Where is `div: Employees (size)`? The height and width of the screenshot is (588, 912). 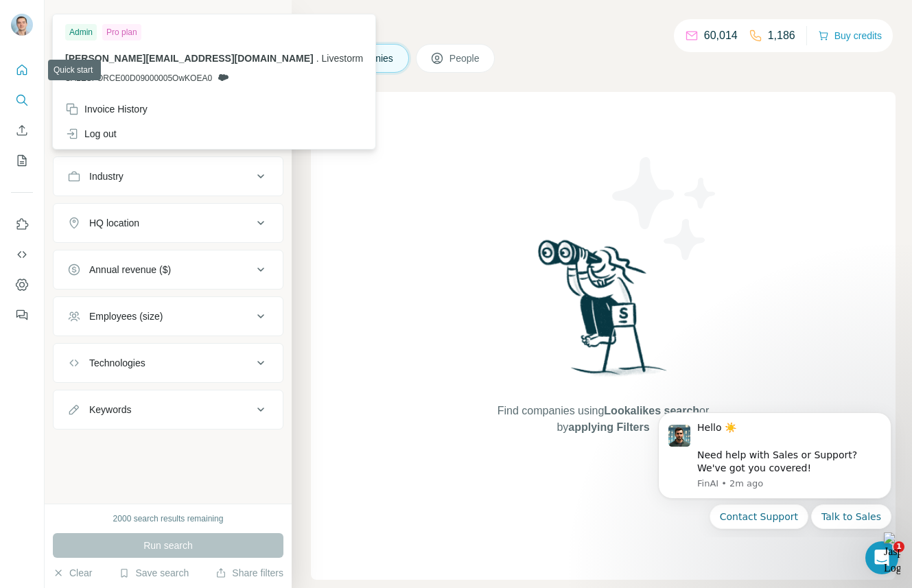
div: Employees (size) is located at coordinates (125, 316).